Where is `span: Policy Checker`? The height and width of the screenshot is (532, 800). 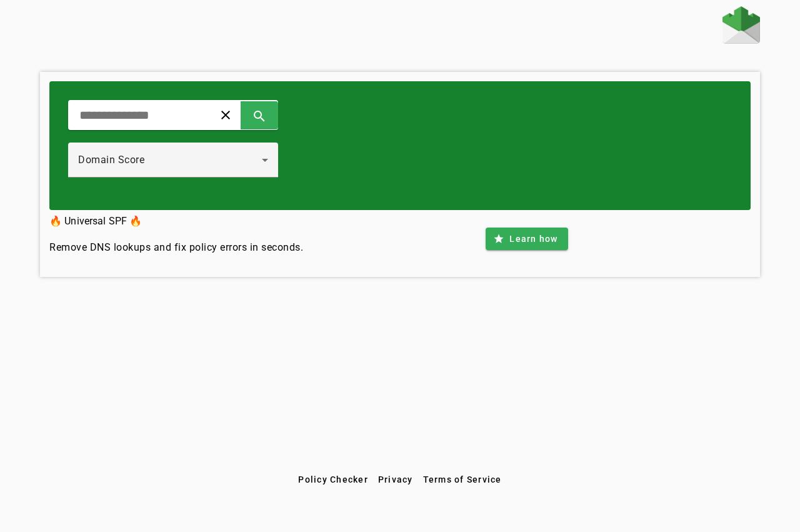 span: Policy Checker is located at coordinates (333, 479).